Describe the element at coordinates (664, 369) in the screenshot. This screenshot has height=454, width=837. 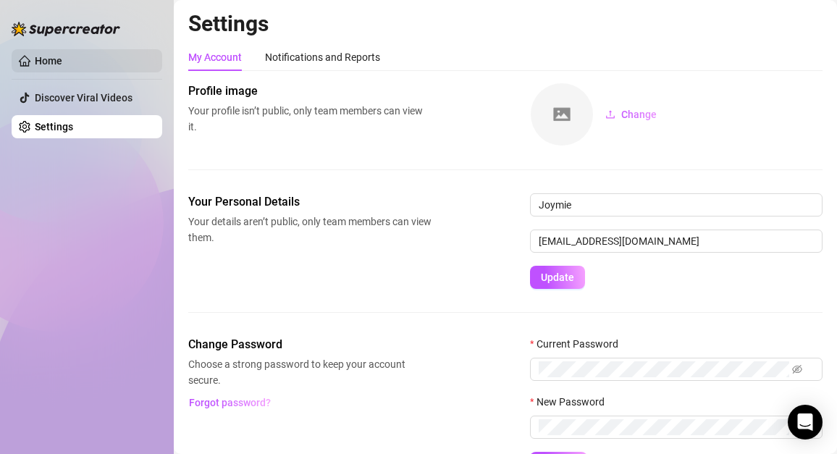
I see `input: Current Password` at that location.